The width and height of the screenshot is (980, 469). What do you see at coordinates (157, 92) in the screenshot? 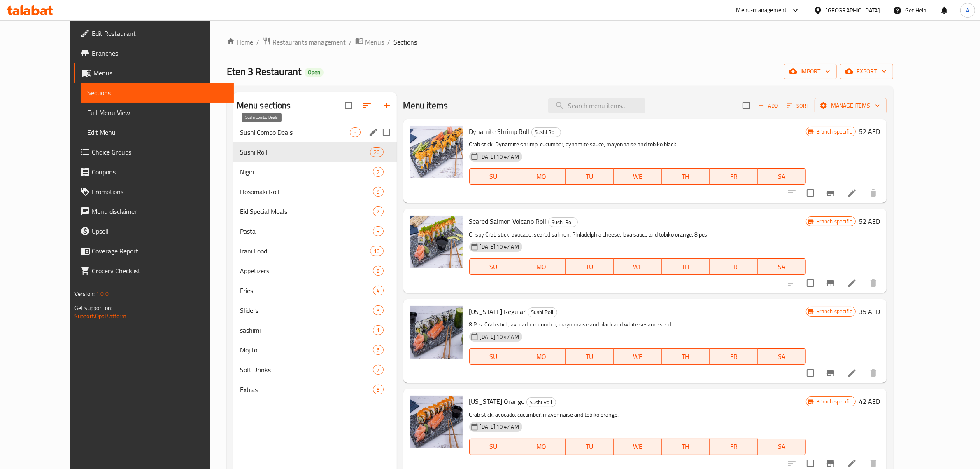
I see `a: Sections` at bounding box center [157, 92].